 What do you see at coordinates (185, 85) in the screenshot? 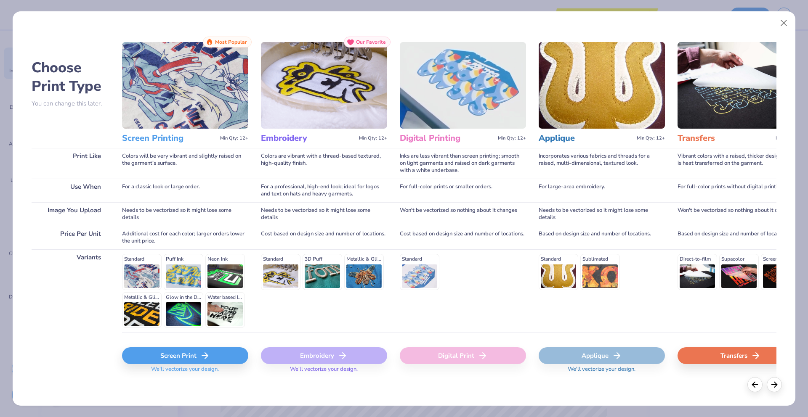
I see `img: Screen Printing` at bounding box center [185, 85].